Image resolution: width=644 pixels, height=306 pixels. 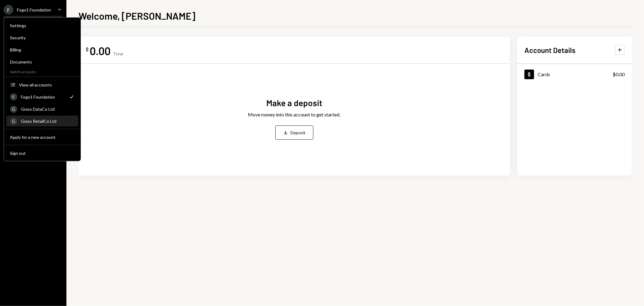 What do you see at coordinates (42, 50) in the screenshot?
I see `a: Billing` at bounding box center [42, 50].